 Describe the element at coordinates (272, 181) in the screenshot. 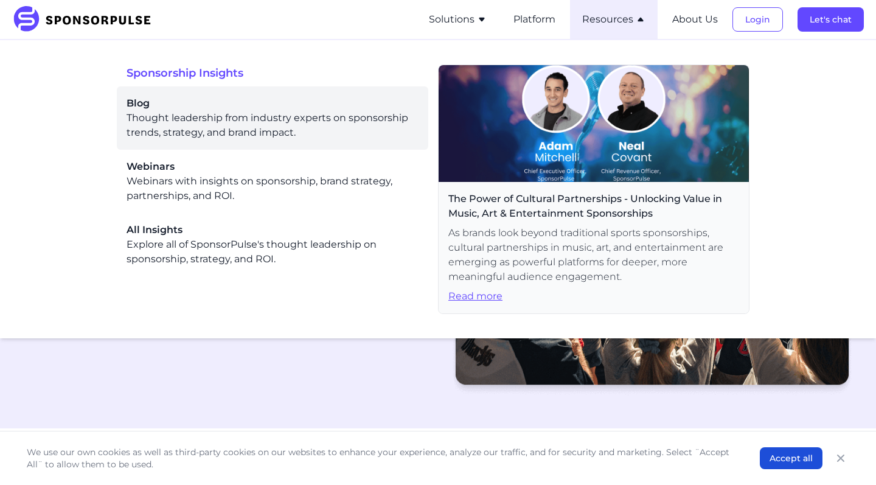

I see `div: Webinars with insights on sponsorship, brand strategy, partnerships, and ROI.` at that location.